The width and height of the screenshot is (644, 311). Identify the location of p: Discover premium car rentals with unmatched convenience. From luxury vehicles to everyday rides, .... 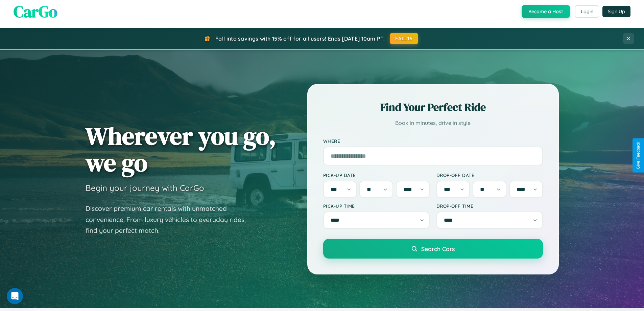
(170, 220).